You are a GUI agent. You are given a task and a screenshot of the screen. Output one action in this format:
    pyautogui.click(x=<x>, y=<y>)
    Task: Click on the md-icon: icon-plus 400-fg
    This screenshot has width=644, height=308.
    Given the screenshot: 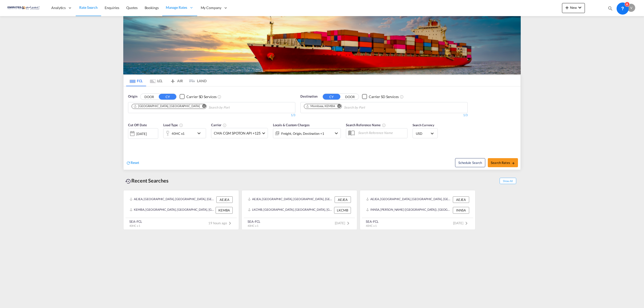 What is the action you would take?
    pyautogui.click(x=567, y=8)
    